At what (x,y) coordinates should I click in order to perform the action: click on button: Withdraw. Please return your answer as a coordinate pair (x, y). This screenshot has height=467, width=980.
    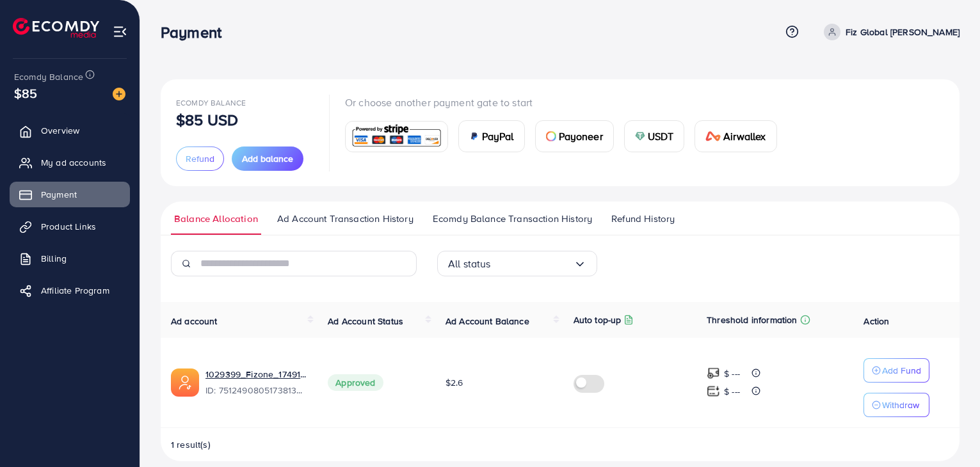
    Looking at the image, I should click on (896, 405).